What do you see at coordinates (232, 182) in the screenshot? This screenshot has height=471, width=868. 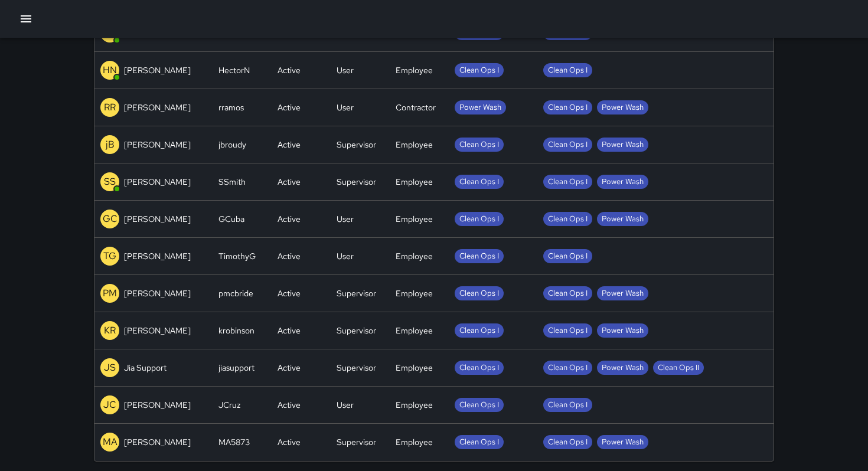 I see `div: SSmith` at bounding box center [232, 182].